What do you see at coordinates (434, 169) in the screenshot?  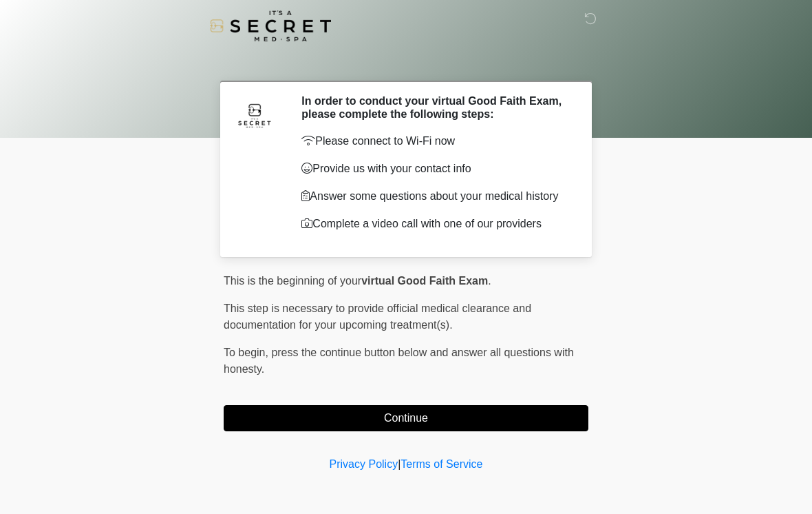 I see `p: Provide us with your contact info` at bounding box center [434, 169].